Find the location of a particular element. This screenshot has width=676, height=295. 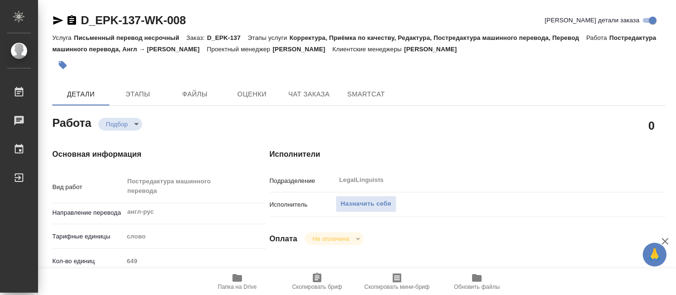

p: Исполнитель is located at coordinates (302, 205).